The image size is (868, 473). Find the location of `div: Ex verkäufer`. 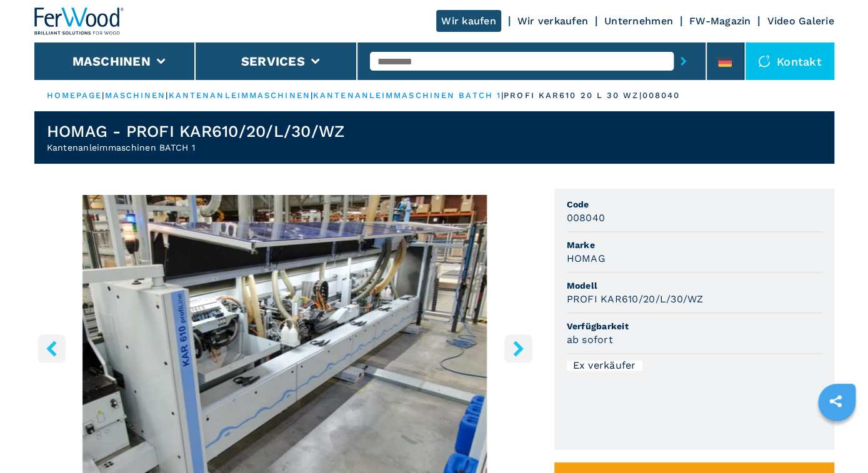

div: Ex verkäufer is located at coordinates (604, 365).